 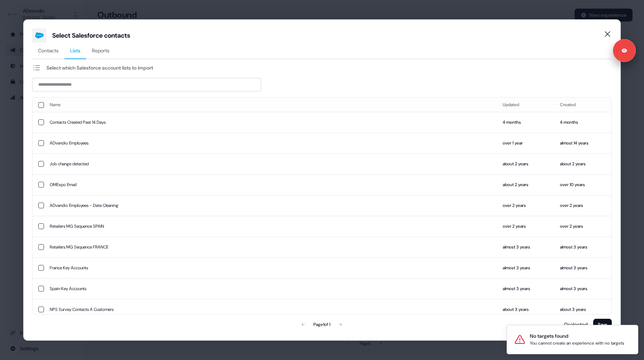 What do you see at coordinates (271, 185) in the screenshot?
I see `td: OMExpo Email` at bounding box center [271, 185].